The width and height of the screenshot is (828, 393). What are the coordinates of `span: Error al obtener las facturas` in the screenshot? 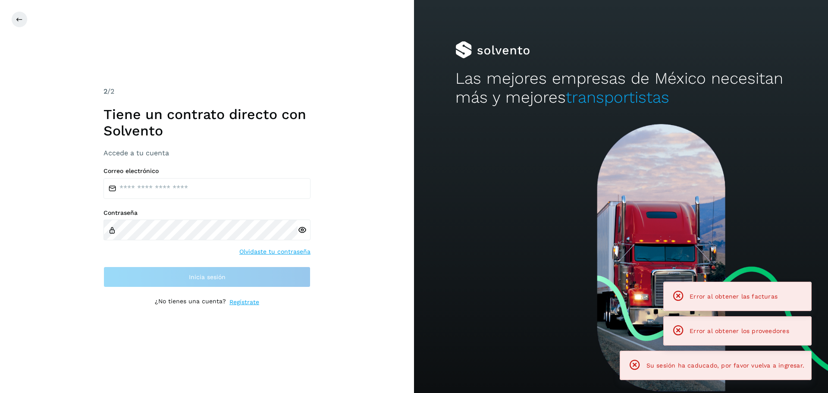 It's located at (733, 296).